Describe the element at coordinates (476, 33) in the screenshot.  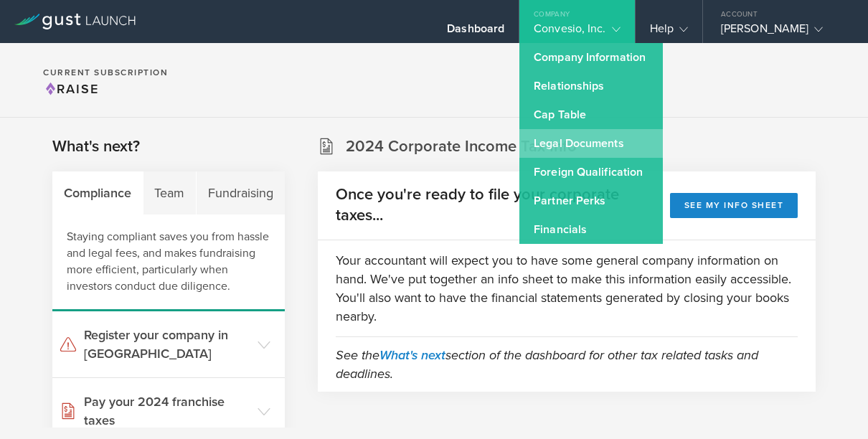
I see `div: Dashboard` at that location.